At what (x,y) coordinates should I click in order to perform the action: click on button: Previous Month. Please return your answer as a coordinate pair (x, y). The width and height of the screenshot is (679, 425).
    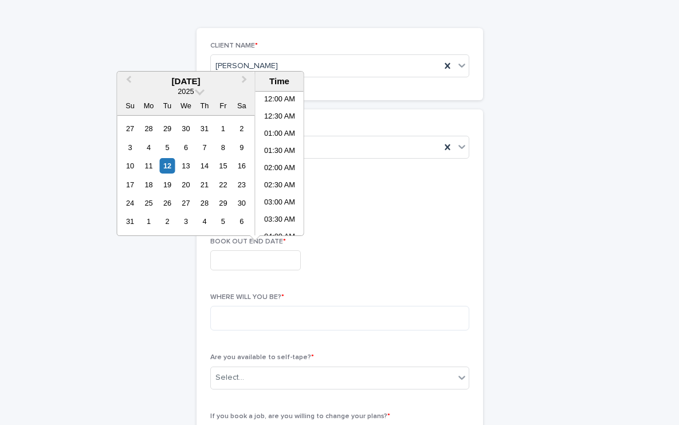
    Looking at the image, I should click on (127, 82).